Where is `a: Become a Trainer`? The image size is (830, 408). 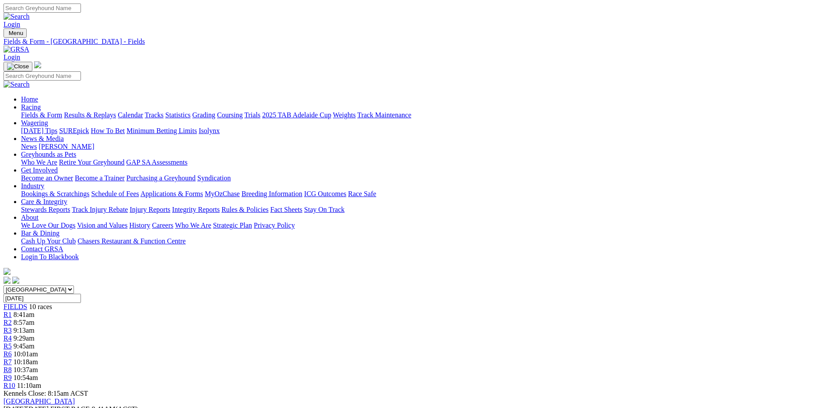 a: Become a Trainer is located at coordinates (100, 178).